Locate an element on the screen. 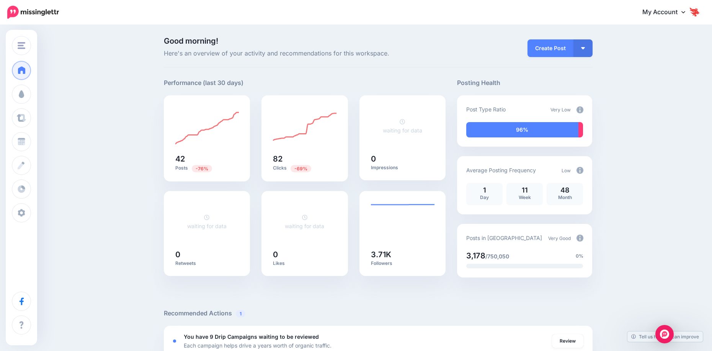 The width and height of the screenshot is (712, 351). span: Here's an overview of your activity and recommendations for this workspace. is located at coordinates (305, 54).